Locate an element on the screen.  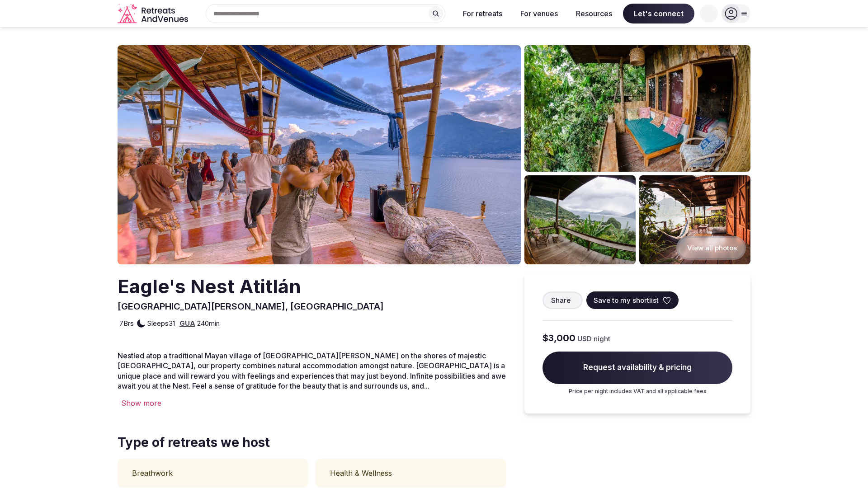
span: Type of retreats we host is located at coordinates (194, 443).